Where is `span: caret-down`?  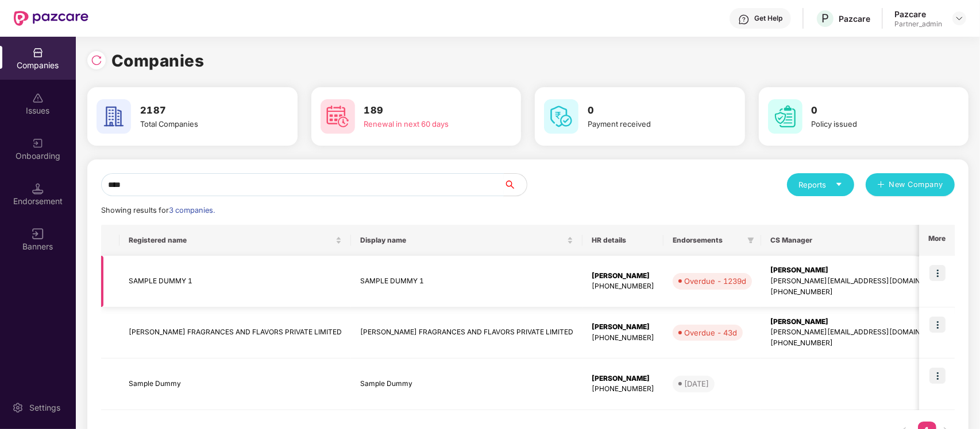
span: caret-down is located at coordinates (838, 184).